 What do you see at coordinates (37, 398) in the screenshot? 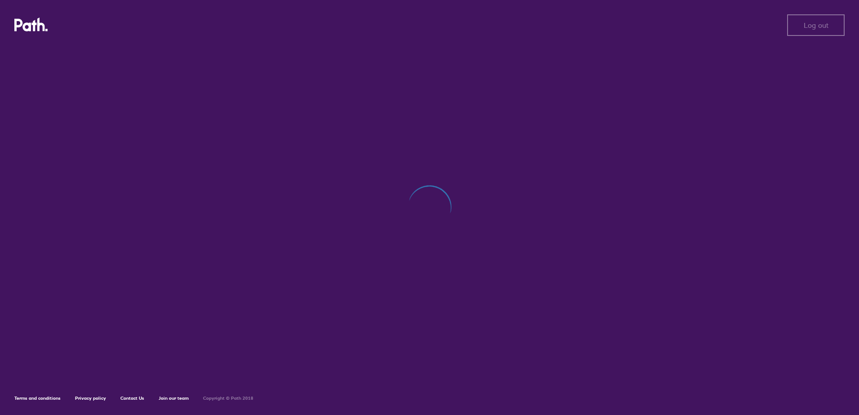
I see `a: Terms and conditions` at bounding box center [37, 398].